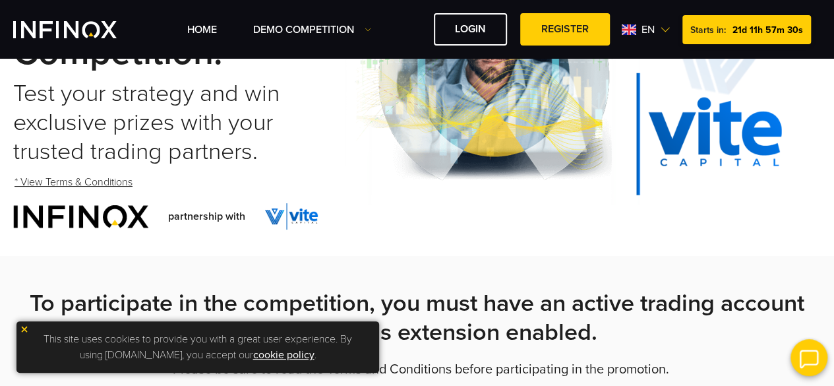 The height and width of the screenshot is (386, 834). I want to click on a: * View Terms & Conditions, so click(73, 182).